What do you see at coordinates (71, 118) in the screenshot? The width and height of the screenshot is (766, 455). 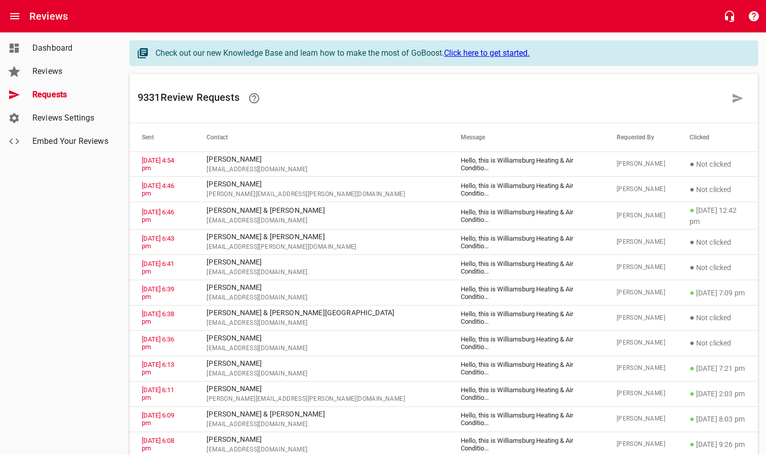 I see `span: Reviews Settings` at bounding box center [71, 118].